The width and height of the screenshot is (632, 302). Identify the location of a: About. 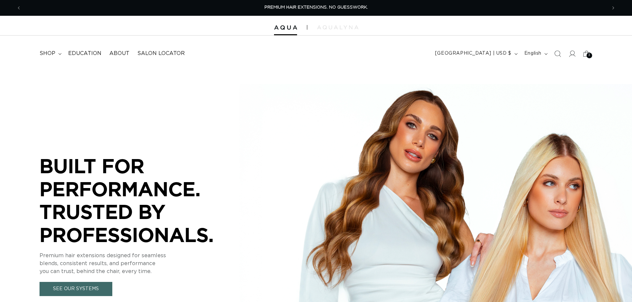
(119, 53).